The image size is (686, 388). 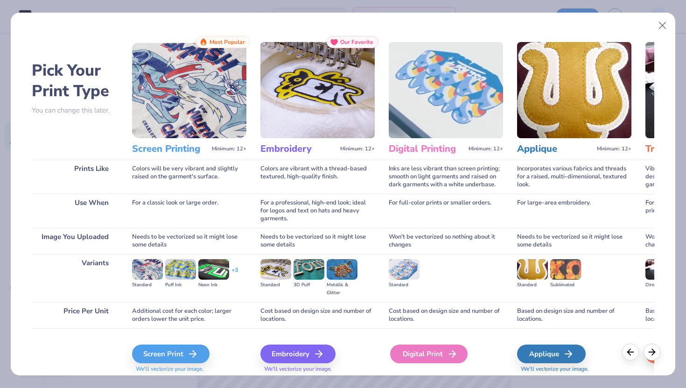 What do you see at coordinates (181, 285) in the screenshot?
I see `div: Puff Ink` at bounding box center [181, 285].